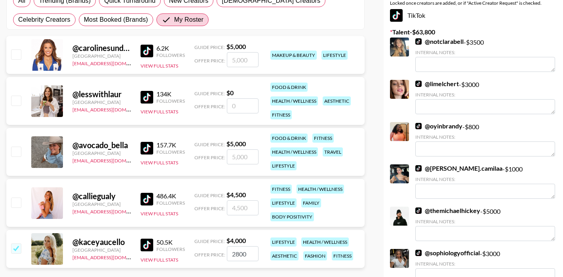 The height and width of the screenshot is (277, 563). Describe the element at coordinates (473, 32) in the screenshot. I see `label: Talent - $ 63,800` at that location.